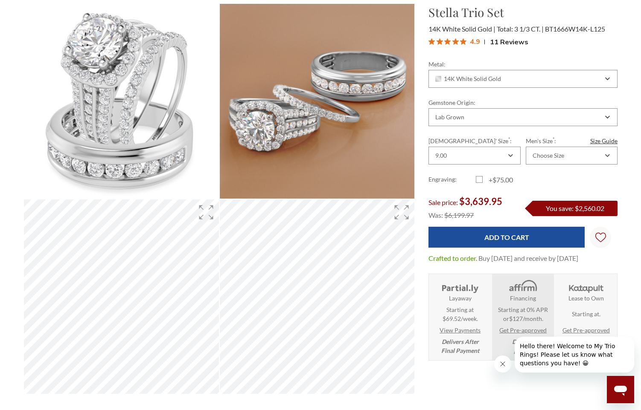 This screenshot has width=641, height=410. Describe the element at coordinates (571, 141) in the screenshot. I see `label: Men's Size :` at that location.